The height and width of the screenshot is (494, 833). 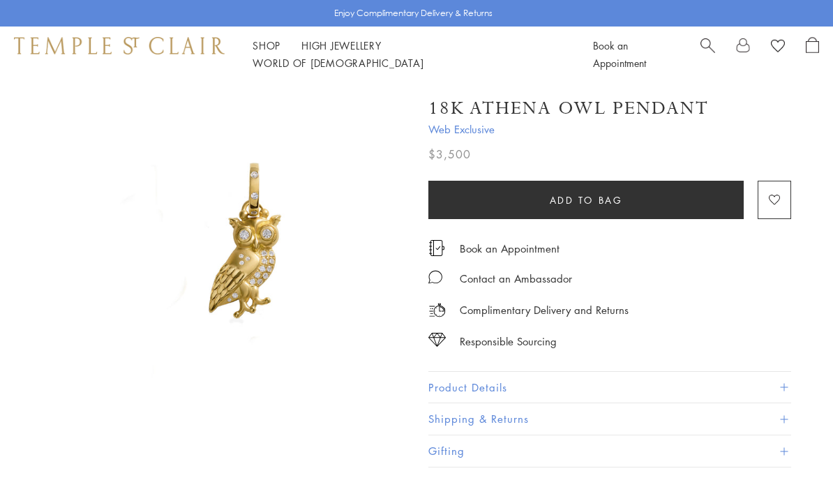 What do you see at coordinates (508, 341) in the screenshot?
I see `div: Responsible Sourcing` at bounding box center [508, 341].